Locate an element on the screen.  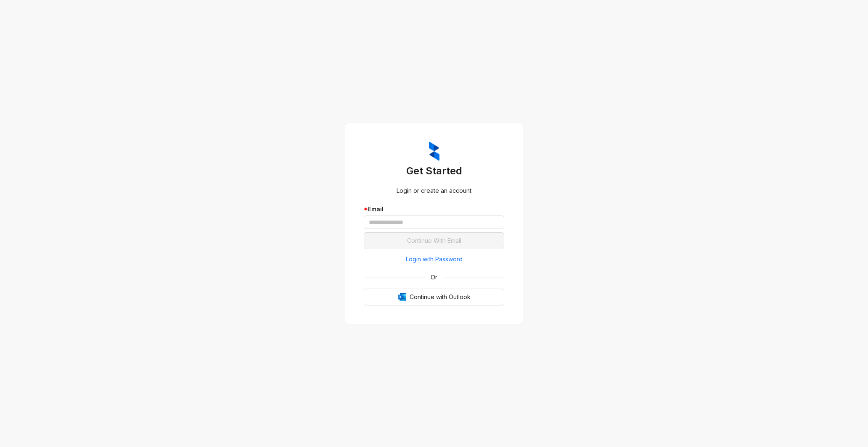
span: Continue with Outlook is located at coordinates (440, 297).